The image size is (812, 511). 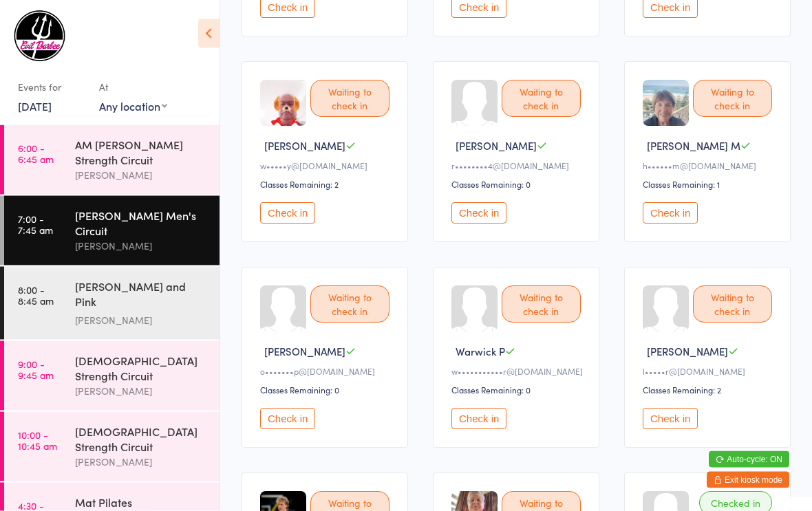 I want to click on div: Classes Remaining: 1, so click(x=710, y=185).